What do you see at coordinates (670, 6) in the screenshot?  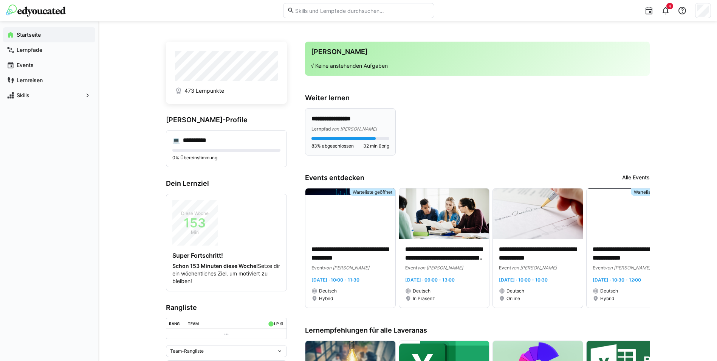 I see `span: 4` at bounding box center [670, 6].